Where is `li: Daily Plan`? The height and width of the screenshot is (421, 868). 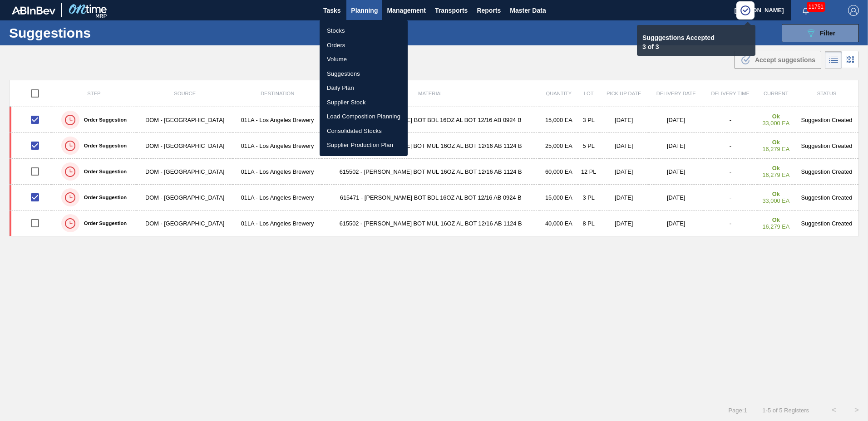 li: Daily Plan is located at coordinates (363, 88).